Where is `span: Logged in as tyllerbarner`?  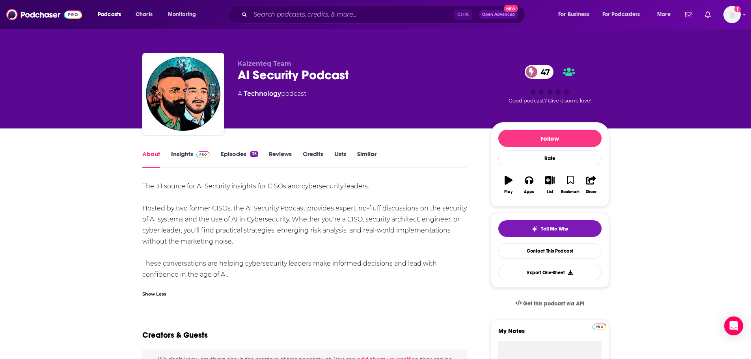
span: Logged in as tyllerbarner is located at coordinates (732, 15).